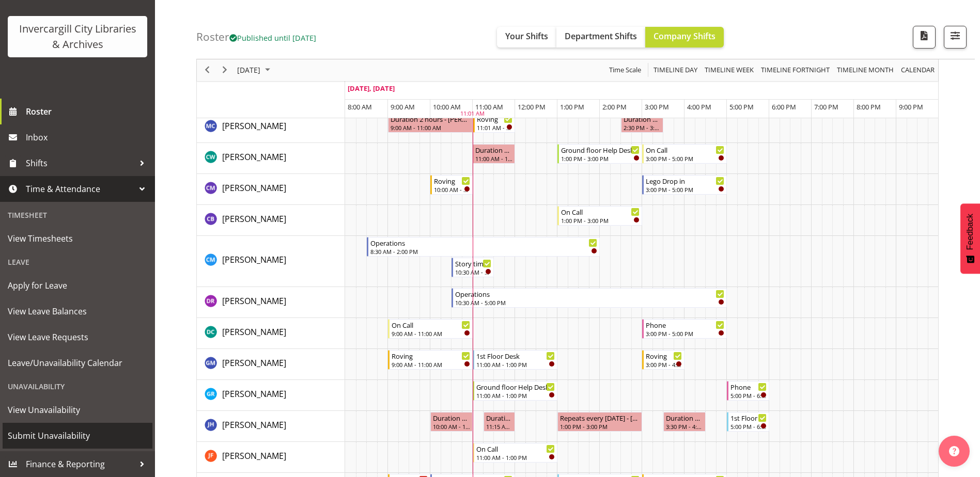 The height and width of the screenshot is (477, 980). What do you see at coordinates (271, 221) in the screenshot?
I see `td: Chris Broad resource` at bounding box center [271, 221].